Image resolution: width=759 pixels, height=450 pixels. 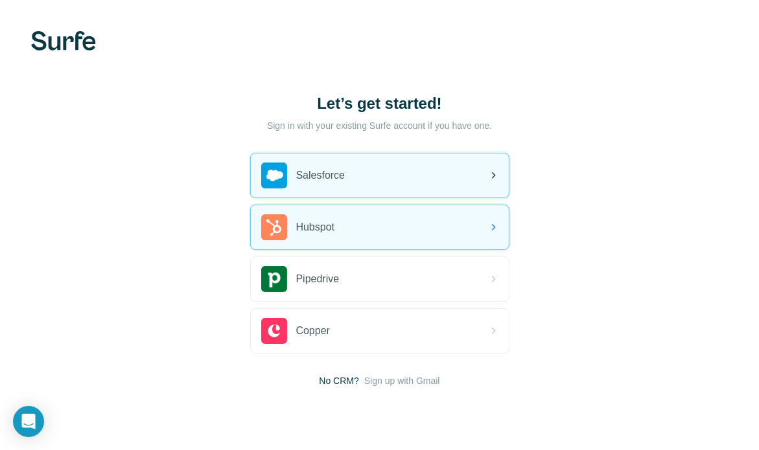 What do you see at coordinates (317, 279) in the screenshot?
I see `span: Pipedrive` at bounding box center [317, 279].